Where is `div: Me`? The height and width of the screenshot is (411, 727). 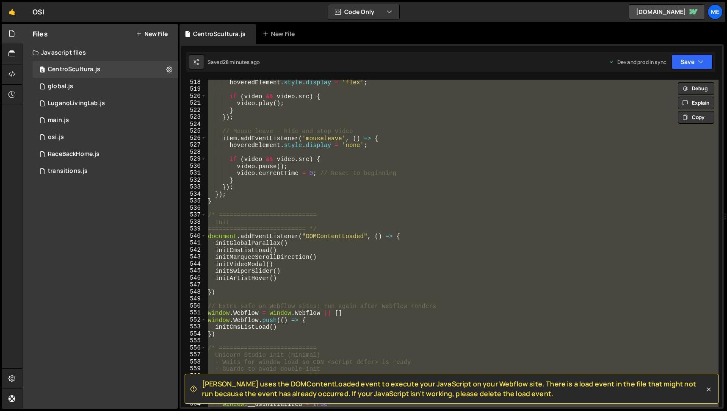
div: Me is located at coordinates (715, 12).